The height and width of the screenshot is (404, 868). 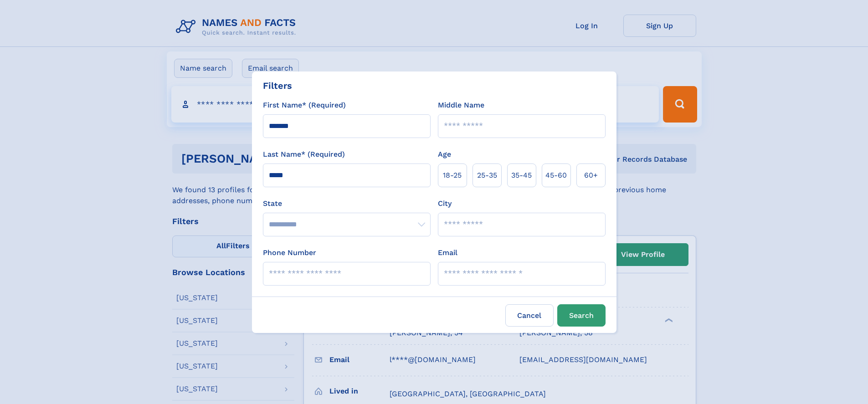 I want to click on label: Last Name* (Required), so click(x=304, y=154).